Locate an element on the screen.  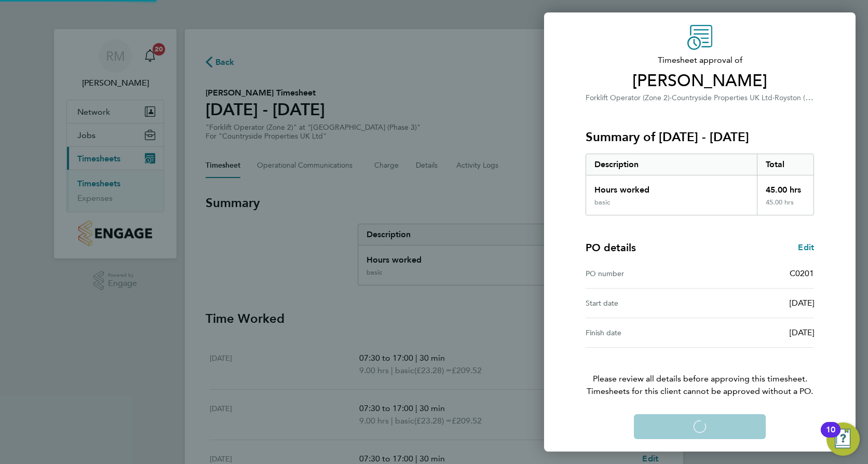
p: Please review all details before approving this timesheet. is located at coordinates (700, 373).